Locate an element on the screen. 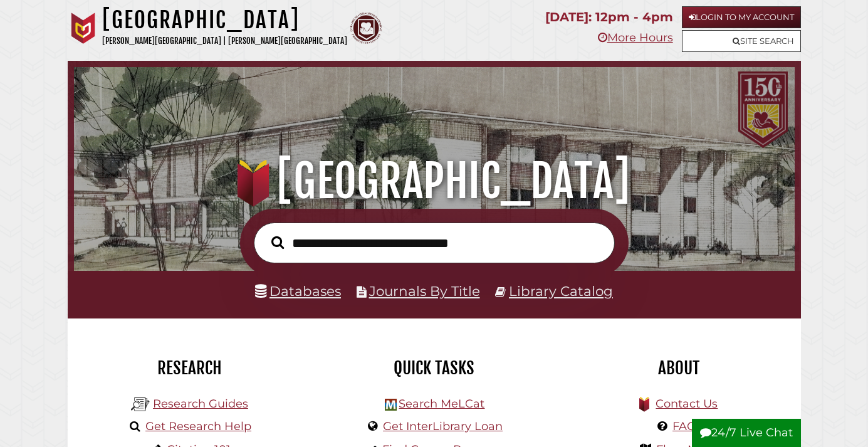  a: Contact Us is located at coordinates (686, 404).